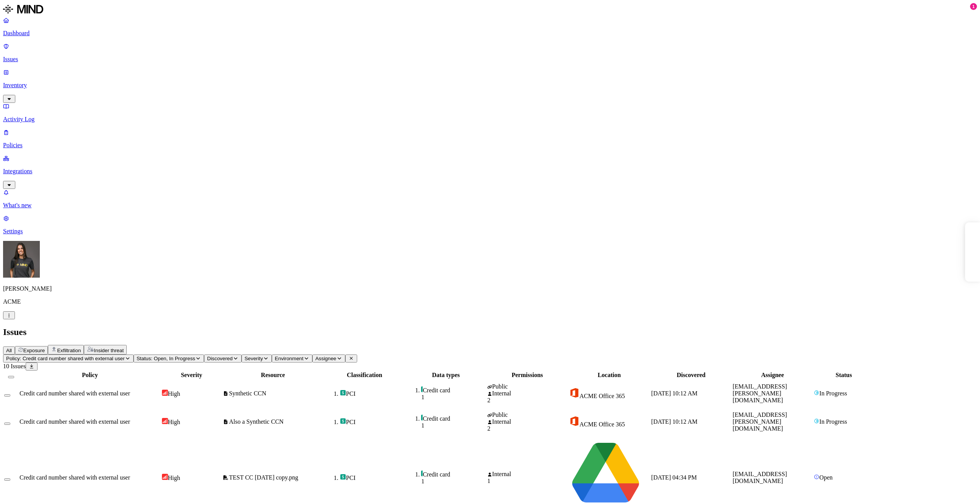  I want to click on p: Inventory, so click(490, 85).